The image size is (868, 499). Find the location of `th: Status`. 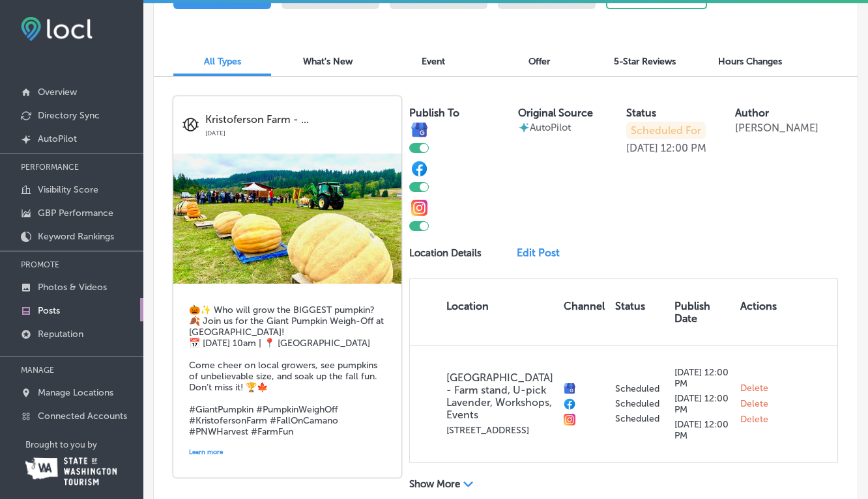

th: Status is located at coordinates (639, 312).